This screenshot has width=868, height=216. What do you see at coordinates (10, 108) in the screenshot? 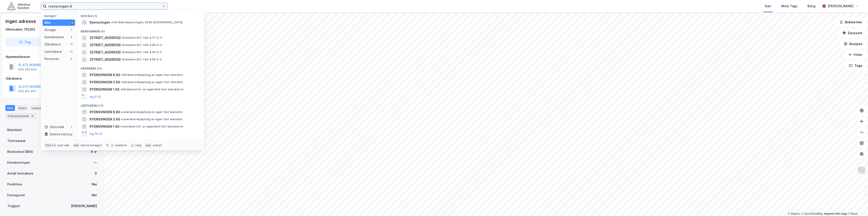
I see `div: Info` at bounding box center [10, 108].